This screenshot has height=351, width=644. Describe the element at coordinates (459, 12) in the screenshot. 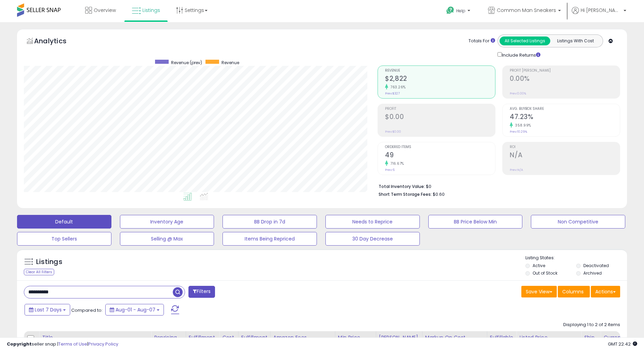

I see `a: Help` at that location.